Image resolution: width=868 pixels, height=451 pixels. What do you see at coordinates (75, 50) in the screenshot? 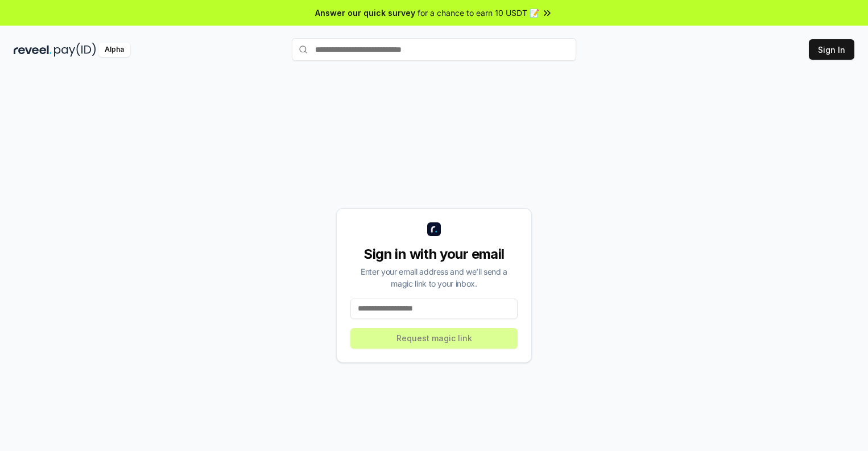
I see `img: pay_id` at bounding box center [75, 50].